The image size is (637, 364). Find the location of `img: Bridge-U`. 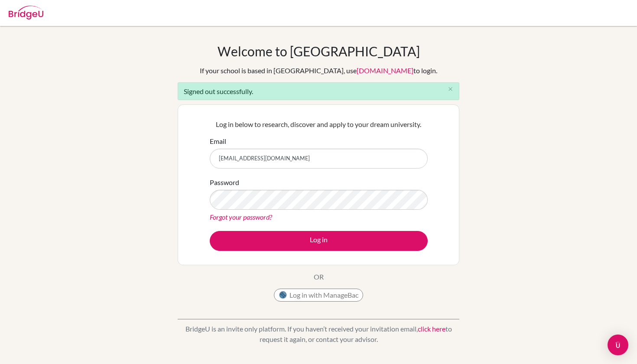

img: Bridge-U is located at coordinates (26, 13).